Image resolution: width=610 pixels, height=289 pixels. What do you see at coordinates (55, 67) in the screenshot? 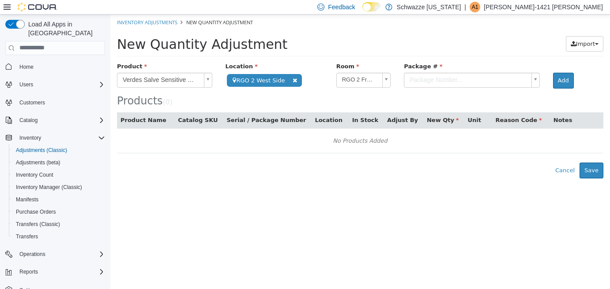
I see `button: Home` at bounding box center [55, 67].